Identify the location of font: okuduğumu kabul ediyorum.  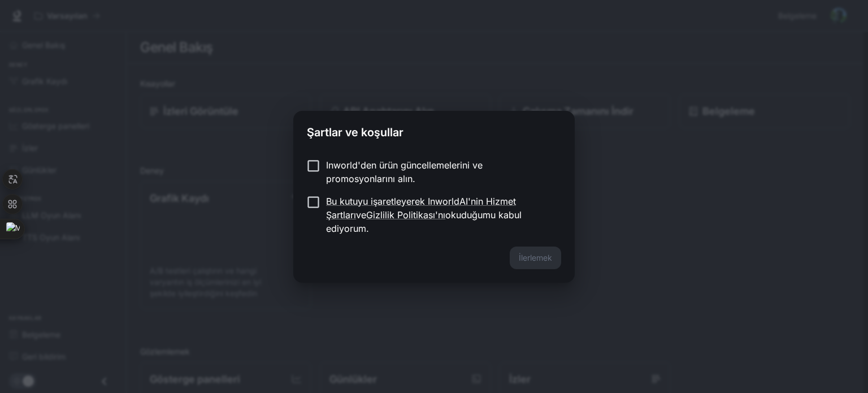
(424, 221).